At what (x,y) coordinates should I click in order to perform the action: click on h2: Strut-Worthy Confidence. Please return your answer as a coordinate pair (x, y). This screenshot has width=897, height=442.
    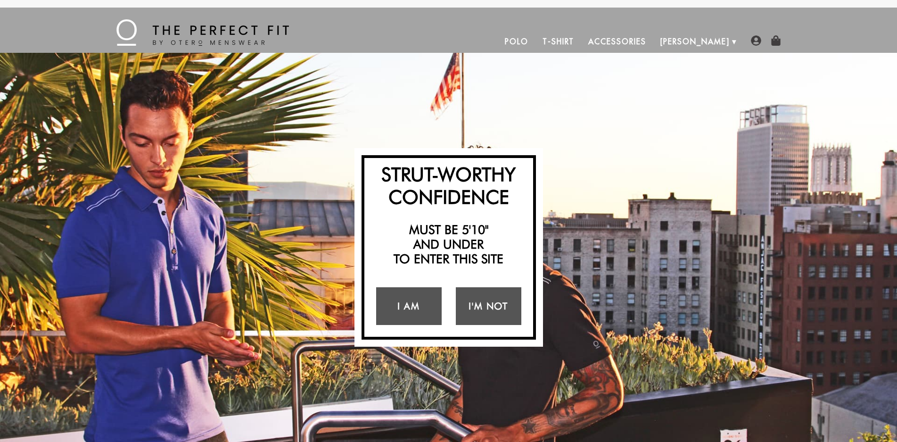
    Looking at the image, I should click on (449, 185).